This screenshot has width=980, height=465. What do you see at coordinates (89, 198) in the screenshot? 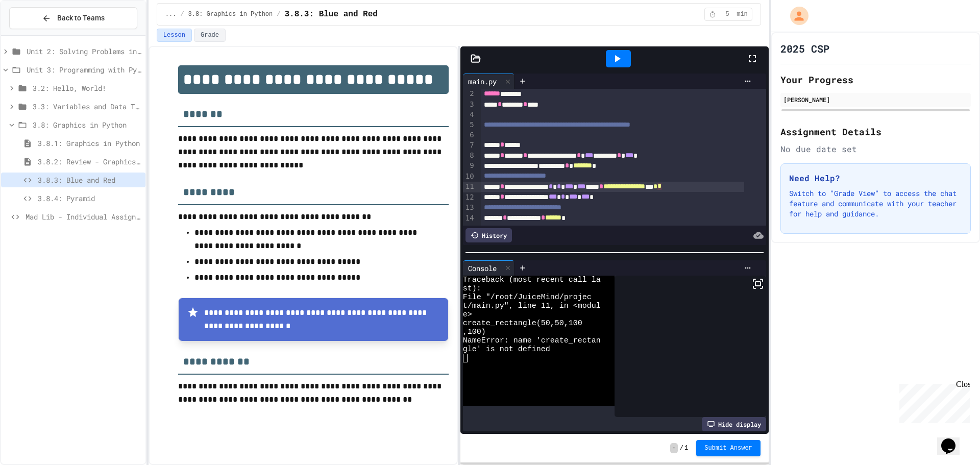
I see `span: 3.8.4: Pyramid` at bounding box center [89, 198].